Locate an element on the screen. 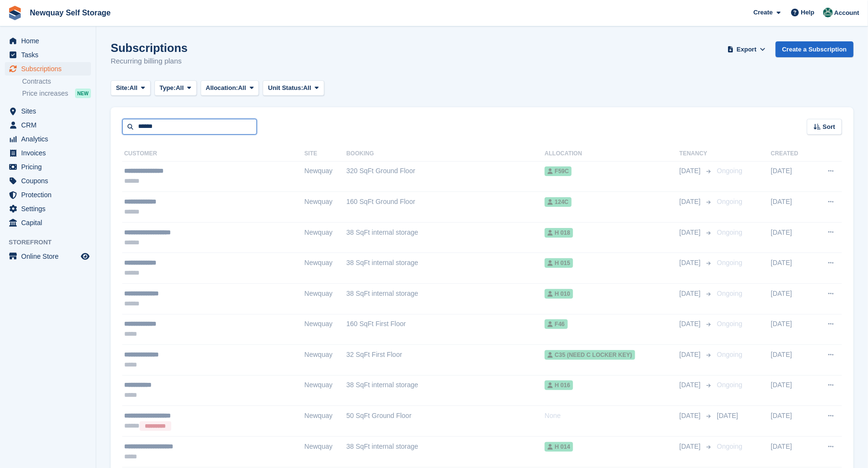 The width and height of the screenshot is (868, 468). span: Settings is located at coordinates (50, 209).